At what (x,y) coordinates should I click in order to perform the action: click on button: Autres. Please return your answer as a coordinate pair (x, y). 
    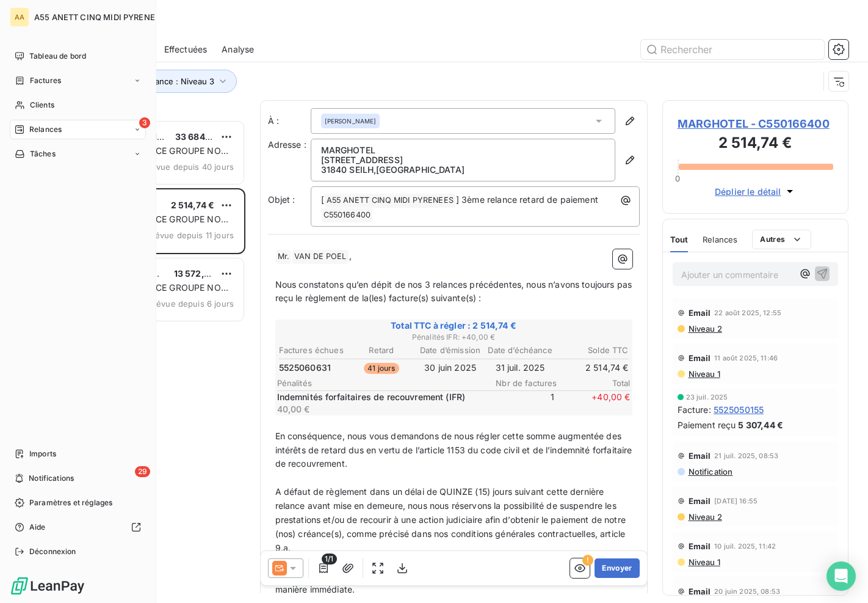
    Looking at the image, I should click on (781, 239).